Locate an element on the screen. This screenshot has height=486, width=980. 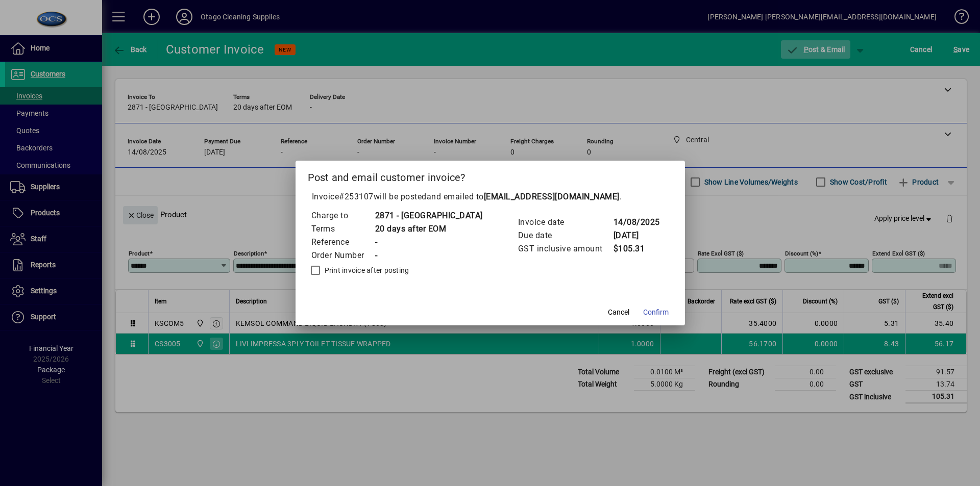
td: 20 days after EOM is located at coordinates (429, 229).